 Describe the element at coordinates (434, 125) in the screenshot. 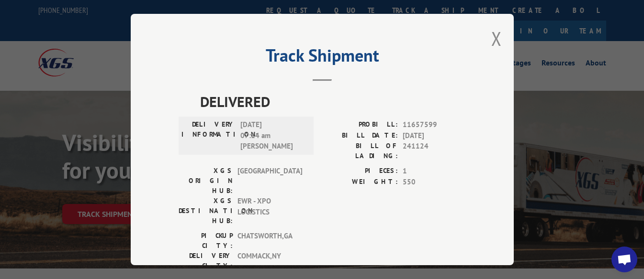

I see `span: 11657599` at that location.